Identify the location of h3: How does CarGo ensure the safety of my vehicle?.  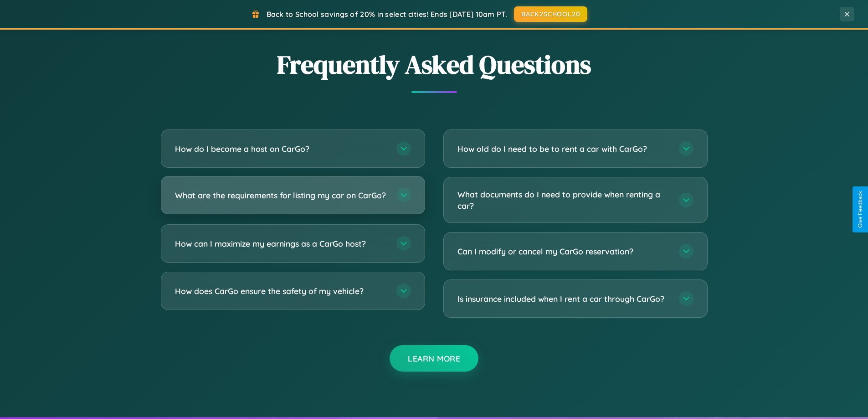
(281, 291).